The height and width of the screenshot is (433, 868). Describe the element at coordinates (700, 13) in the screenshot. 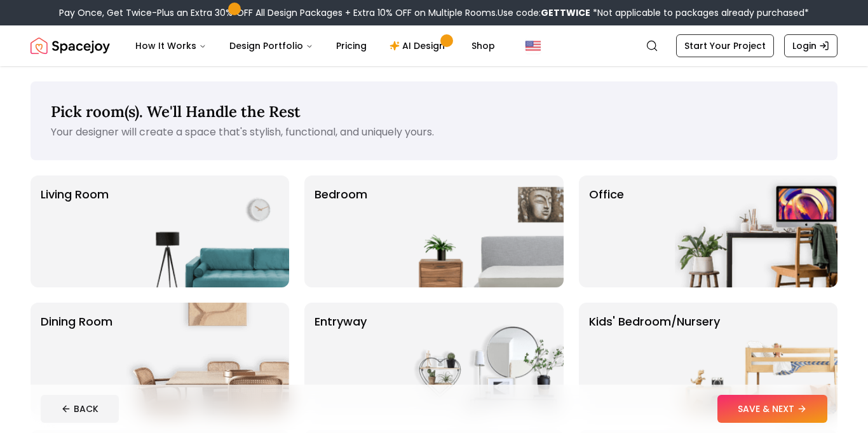

I see `span: *Not applicable to packages already purchased*` at that location.